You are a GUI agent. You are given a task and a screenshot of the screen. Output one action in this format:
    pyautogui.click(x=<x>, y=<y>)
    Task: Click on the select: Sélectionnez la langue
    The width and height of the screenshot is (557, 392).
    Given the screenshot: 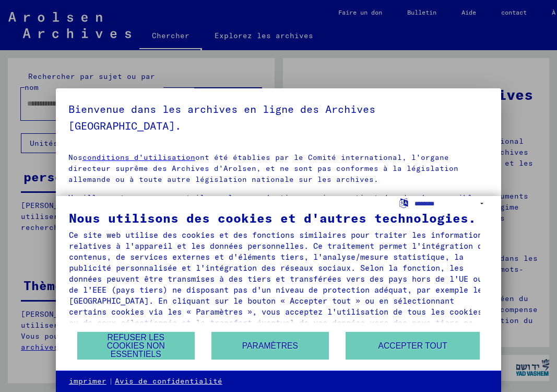 What is the action you would take?
    pyautogui.click(x=452, y=203)
    